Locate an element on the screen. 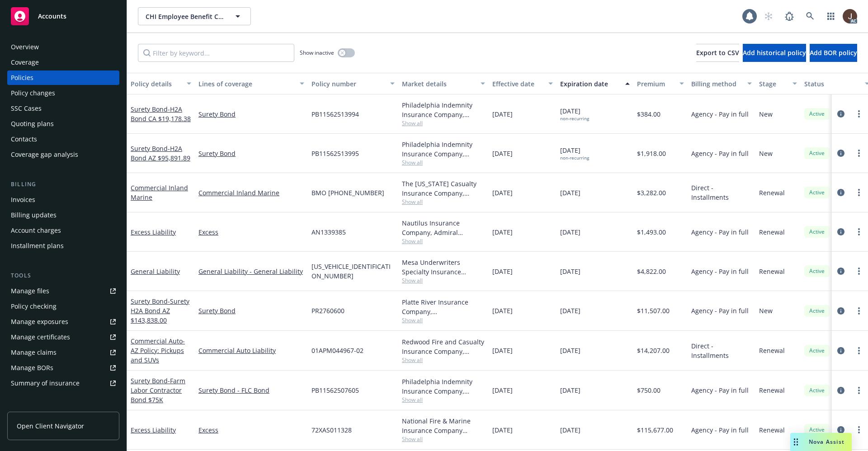  span: - AZ Policy: Pickups and SUVs is located at coordinates (158, 350).